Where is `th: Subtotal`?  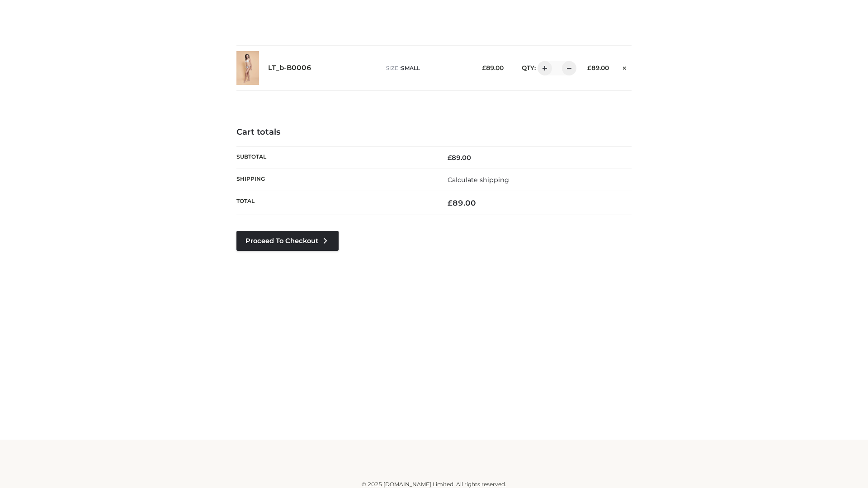 th: Subtotal is located at coordinates (335, 157).